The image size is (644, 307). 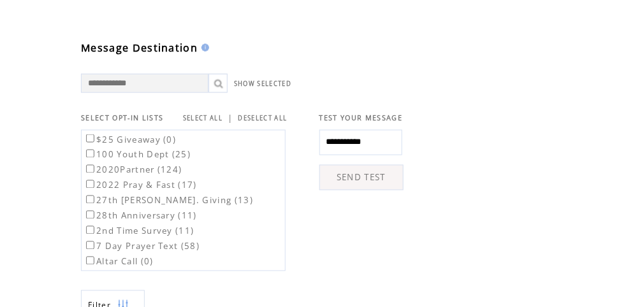 I want to click on span: TEST YOUR MESSAGE, so click(x=361, y=118).